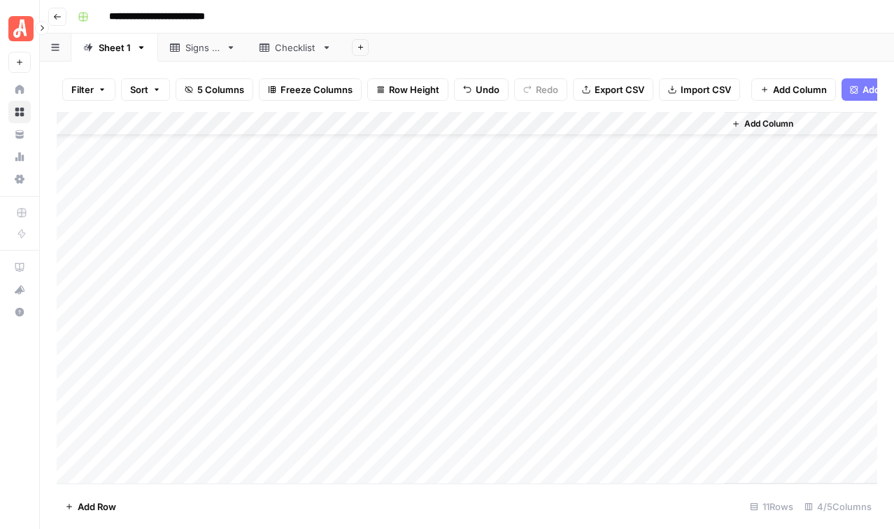  Describe the element at coordinates (146, 90) in the screenshot. I see `button: Sort` at that location.